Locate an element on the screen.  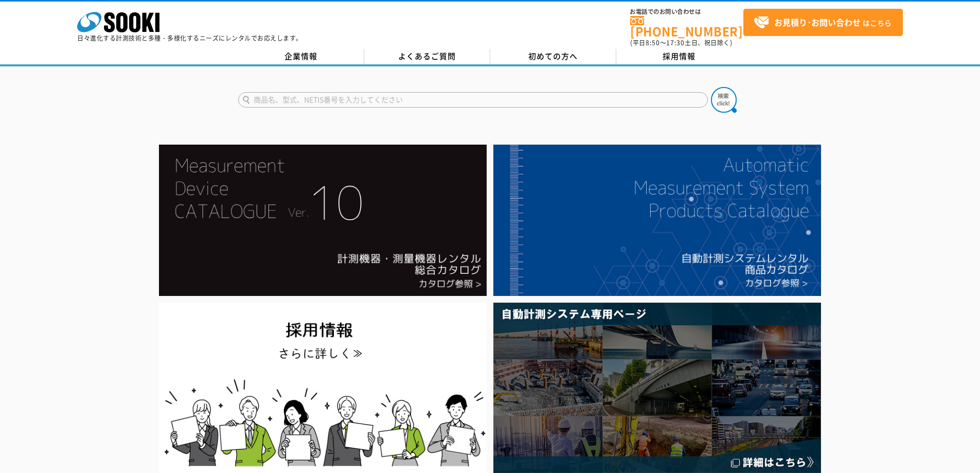
a: よくあるご質問 is located at coordinates (427, 57).